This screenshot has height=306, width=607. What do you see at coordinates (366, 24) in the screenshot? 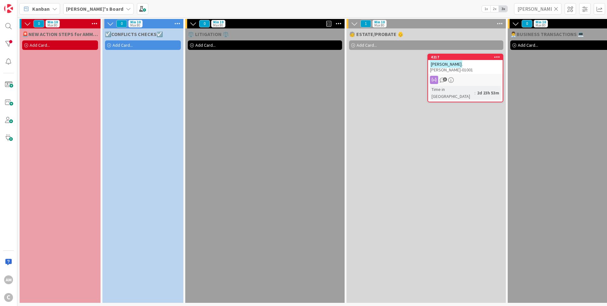
I see `span: 1` at bounding box center [366, 24].